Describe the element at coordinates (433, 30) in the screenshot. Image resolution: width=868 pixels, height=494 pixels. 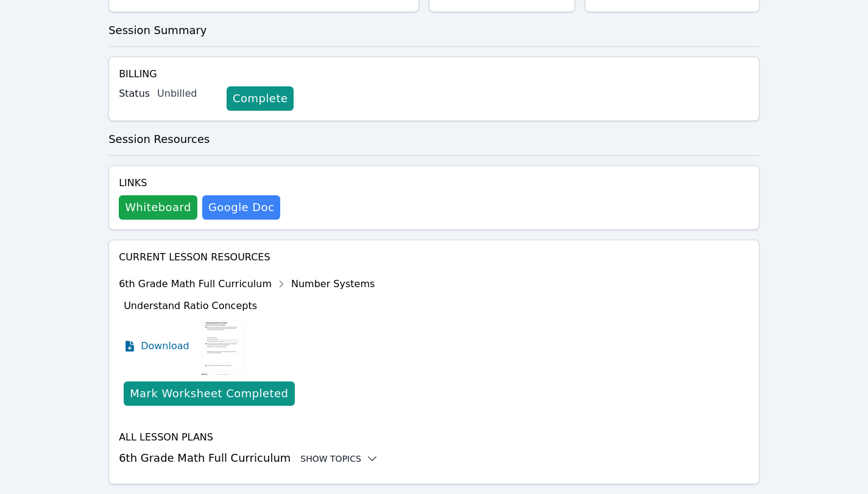
I see `h3: Session Summary` at that location.